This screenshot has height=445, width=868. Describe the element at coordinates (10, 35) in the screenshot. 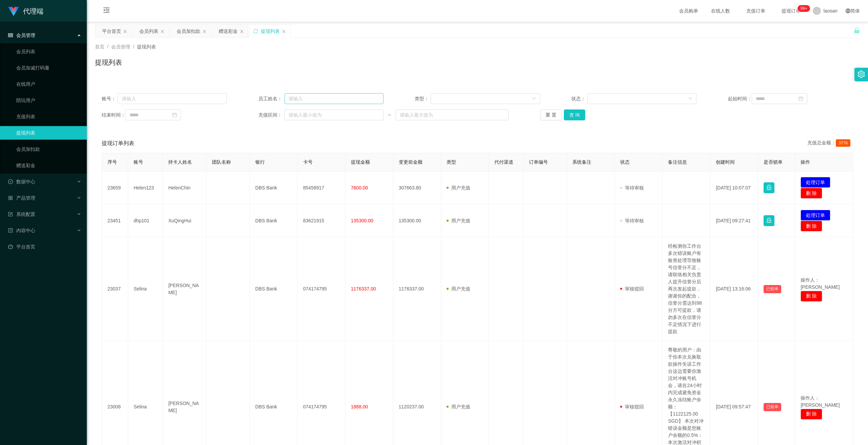

I see `i: 图标: table` at that location.